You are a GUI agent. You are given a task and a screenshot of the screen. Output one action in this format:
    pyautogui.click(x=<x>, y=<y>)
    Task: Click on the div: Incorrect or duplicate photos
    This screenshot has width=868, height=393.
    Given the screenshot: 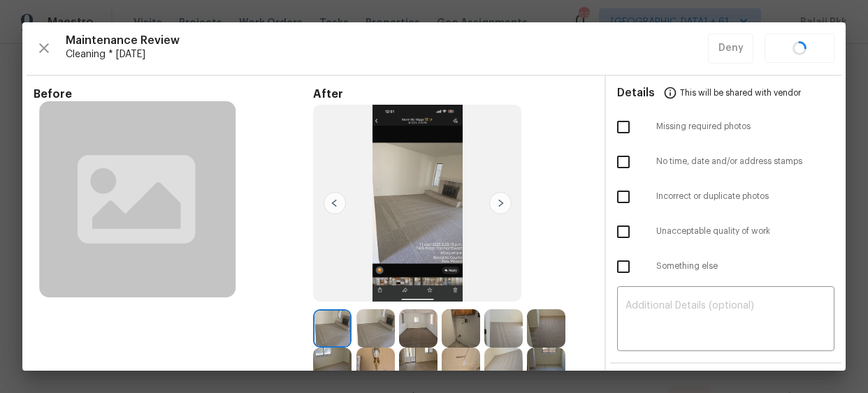 What is the action you would take?
    pyautogui.click(x=725, y=197)
    